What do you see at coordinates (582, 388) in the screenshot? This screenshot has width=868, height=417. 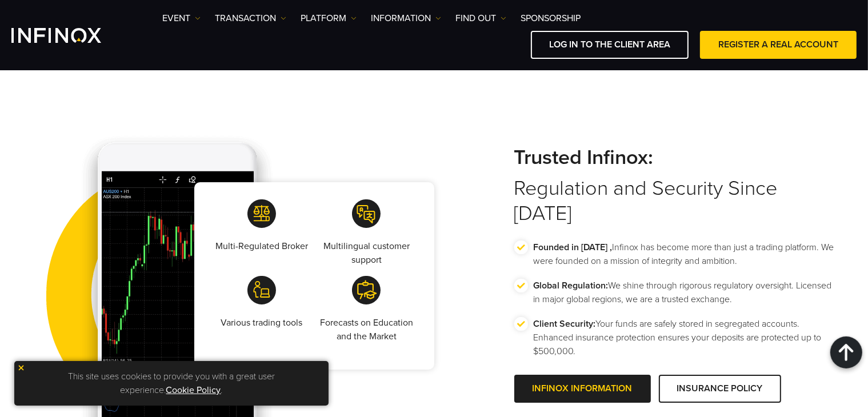 I see `a: Infinox Information` at bounding box center [582, 388].